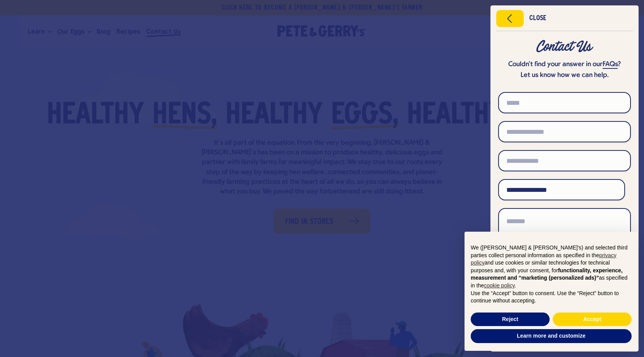  What do you see at coordinates (510, 319) in the screenshot?
I see `button: Reject` at bounding box center [510, 319].